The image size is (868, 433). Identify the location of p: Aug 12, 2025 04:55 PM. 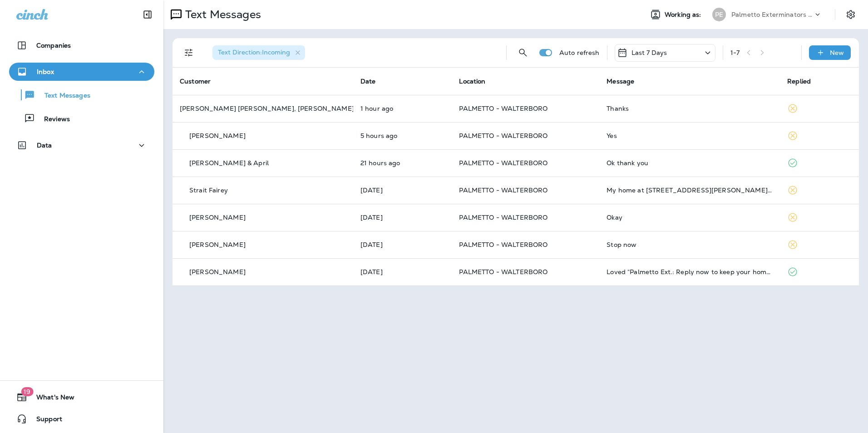
(403, 163).